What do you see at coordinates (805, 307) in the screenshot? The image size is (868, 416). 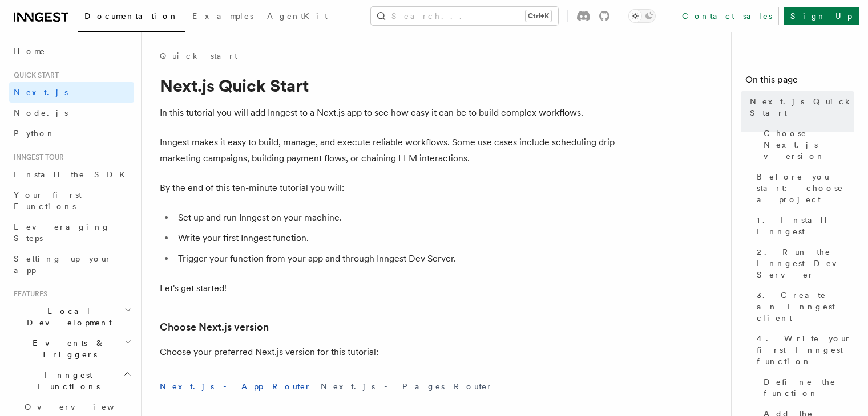 I see `span: 3. Create an Inngest client` at bounding box center [805, 307].